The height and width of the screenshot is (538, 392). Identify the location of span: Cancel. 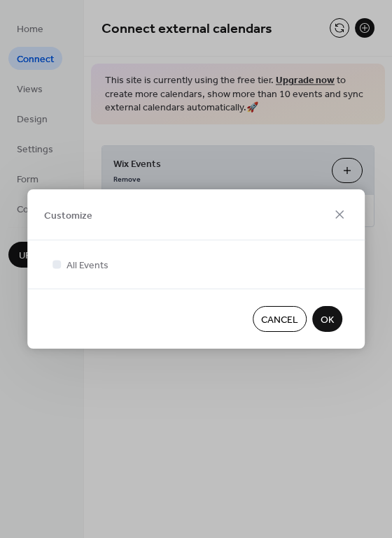
(279, 320).